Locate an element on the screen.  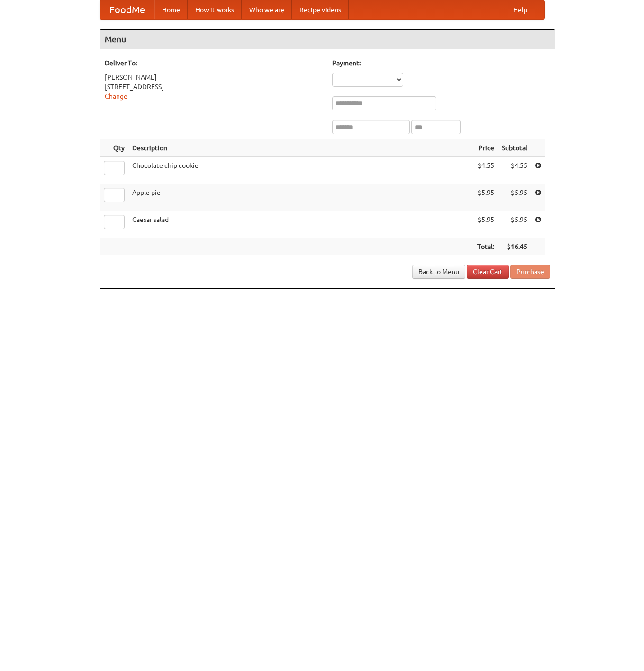
th: $16.45 is located at coordinates (515, 246).